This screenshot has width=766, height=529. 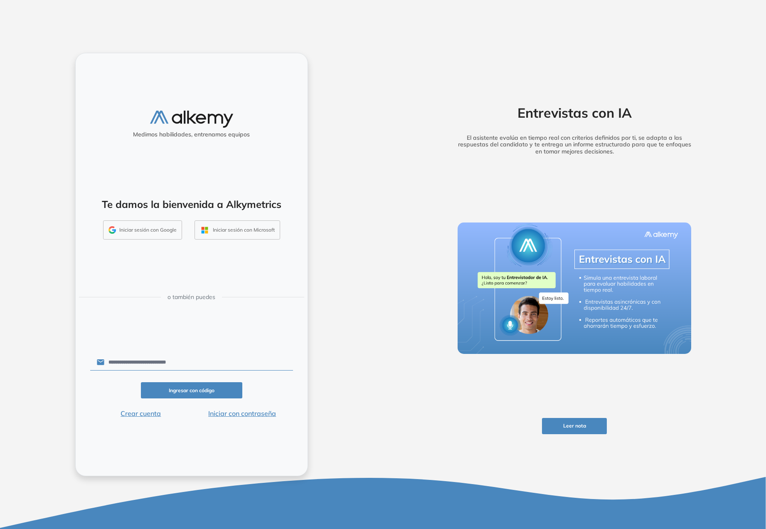 I want to click on img: OUTLOOK_ICON, so click(x=204, y=230).